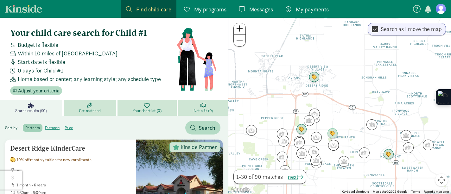  I want to click on span: next, so click(295, 177).